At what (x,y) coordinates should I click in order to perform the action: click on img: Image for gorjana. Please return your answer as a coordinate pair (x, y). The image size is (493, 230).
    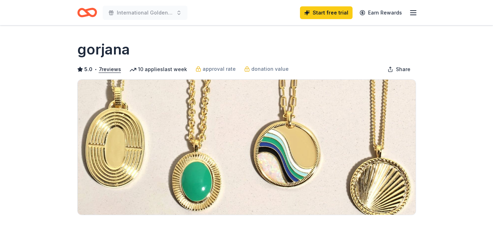
    Looking at the image, I should click on (247, 147).